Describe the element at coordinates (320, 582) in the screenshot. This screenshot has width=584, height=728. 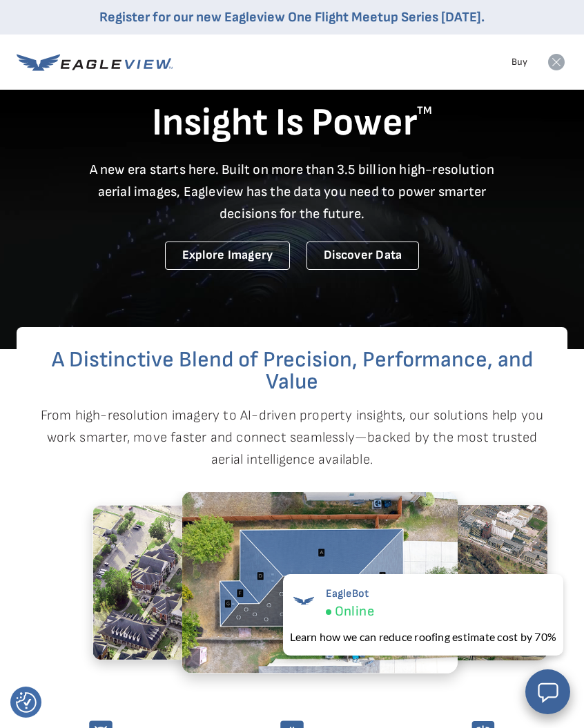
I see `img: 2.2.png` at that location.